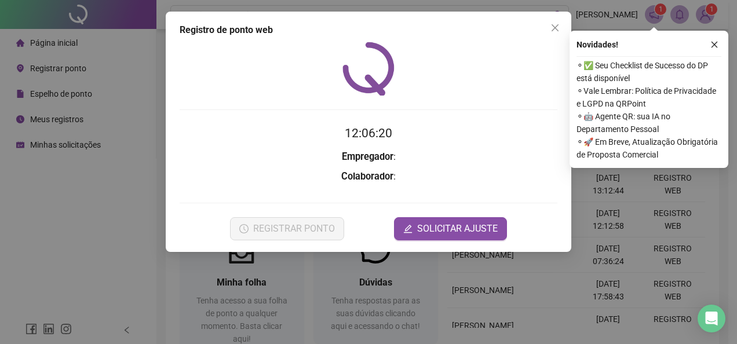  I want to click on span: ⚬ Vale Lembrar: Política de Privacidade e LGPD na QRPoint, so click(649, 97).